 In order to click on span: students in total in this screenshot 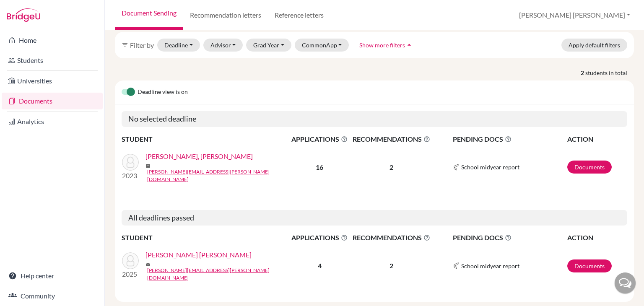, I will do `click(609, 73)`.